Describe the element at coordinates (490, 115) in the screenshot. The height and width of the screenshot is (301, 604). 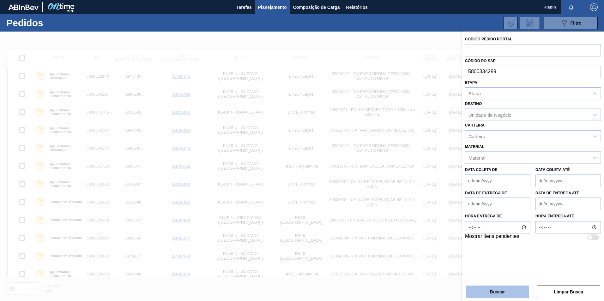
I see `div: Unidade de Negócio` at that location.